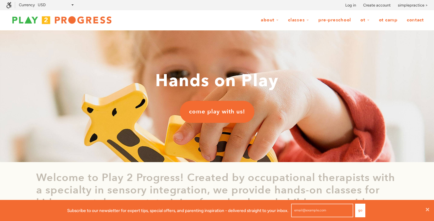 Image resolution: width=434 pixels, height=221 pixels. Describe the element at coordinates (351, 5) in the screenshot. I see `a: Log in` at that location.